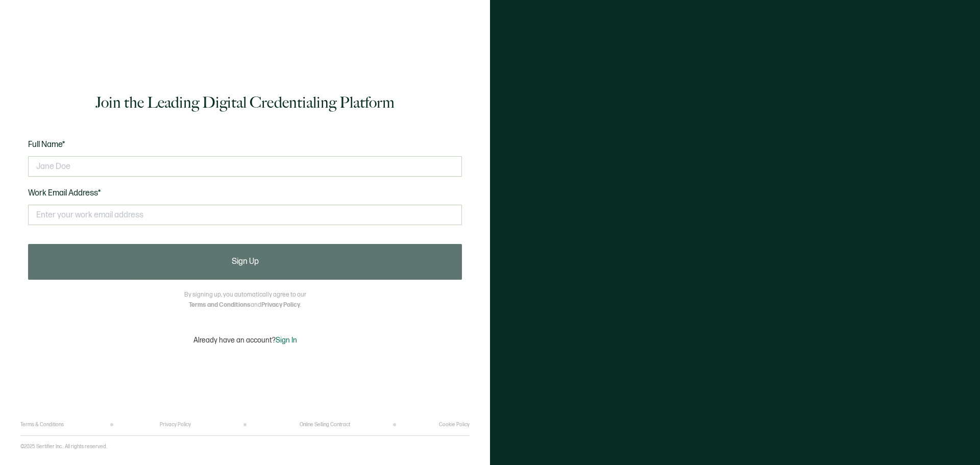  I want to click on span: Work Email Address*, so click(64, 193).